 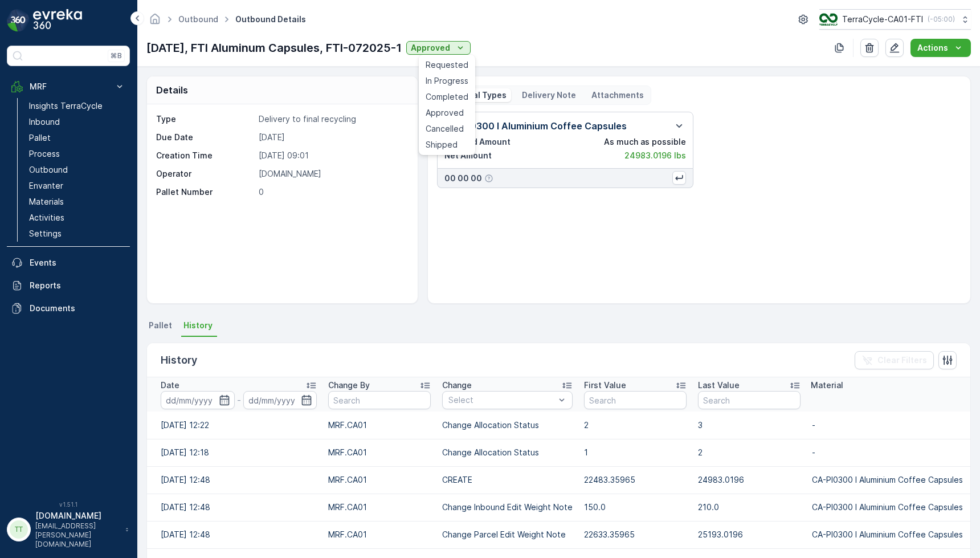 I want to click on p: History, so click(x=179, y=360).